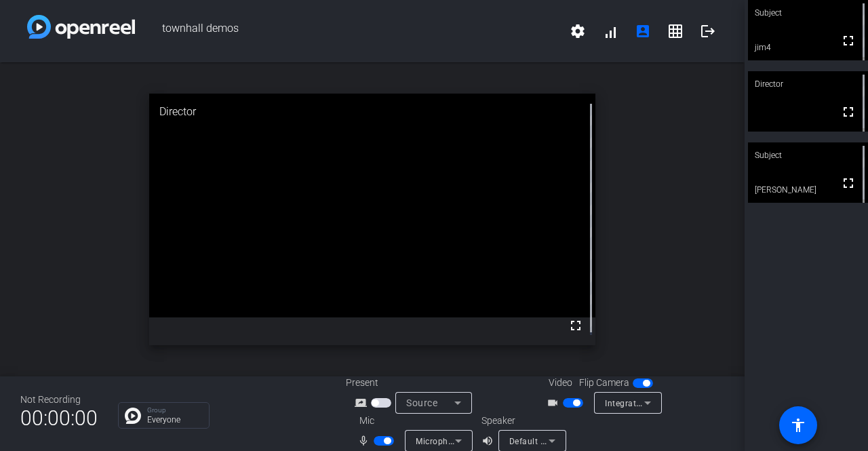  What do you see at coordinates (133, 416) in the screenshot?
I see `img: Chat Icon` at bounding box center [133, 416].